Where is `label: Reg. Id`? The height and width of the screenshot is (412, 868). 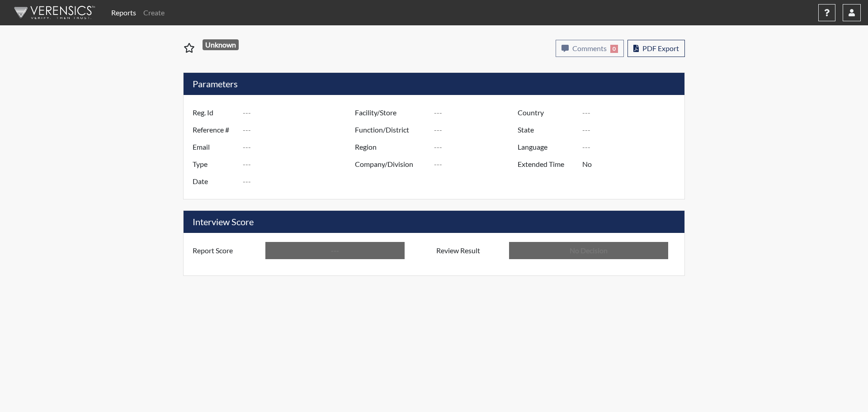 label: Reg. Id is located at coordinates (214, 113).